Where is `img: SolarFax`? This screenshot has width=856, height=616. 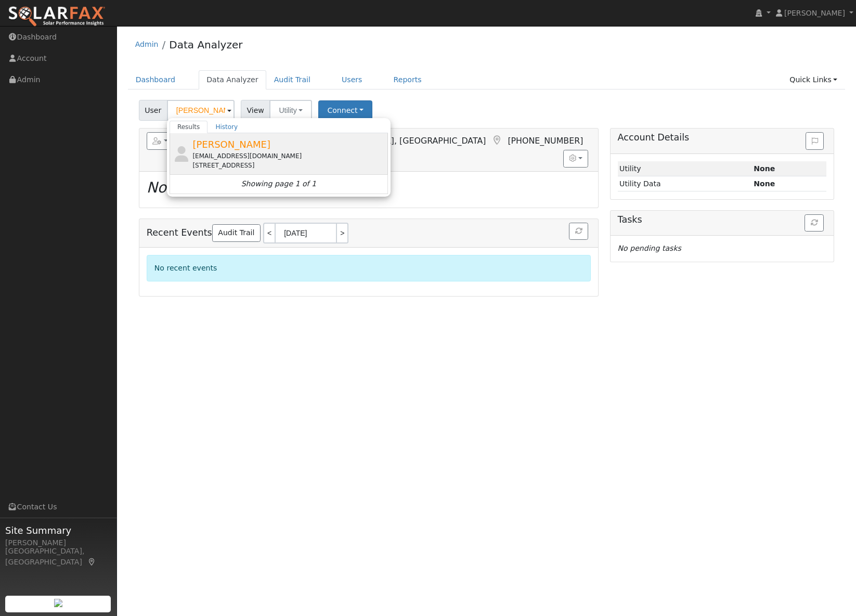 img: SolarFax is located at coordinates (57, 17).